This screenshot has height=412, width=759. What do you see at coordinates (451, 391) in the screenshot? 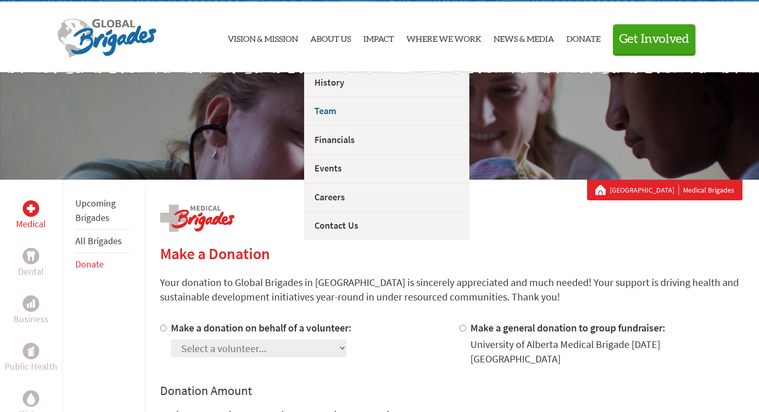
I see `h4: Donation Amount` at bounding box center [451, 391].